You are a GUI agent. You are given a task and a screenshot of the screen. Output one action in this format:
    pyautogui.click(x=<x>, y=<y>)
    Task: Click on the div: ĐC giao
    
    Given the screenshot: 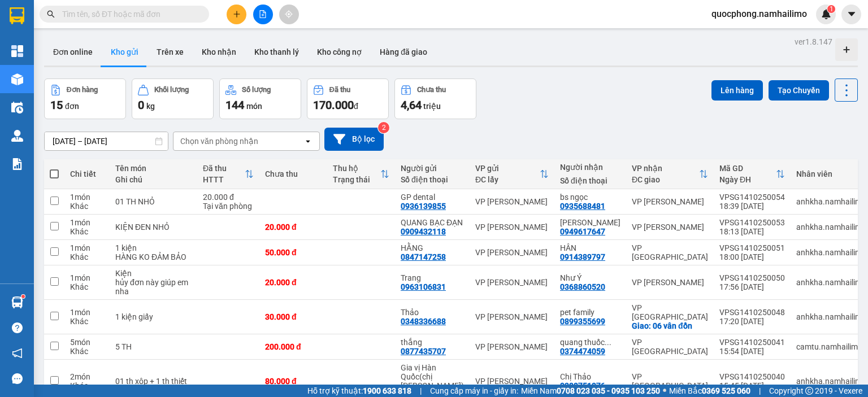 What is the action you would take?
    pyautogui.click(x=665, y=180)
    